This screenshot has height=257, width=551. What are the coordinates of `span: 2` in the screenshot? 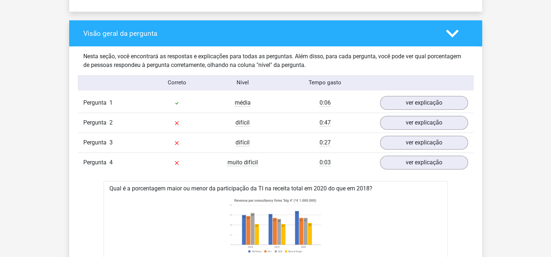 It's located at (111, 122).